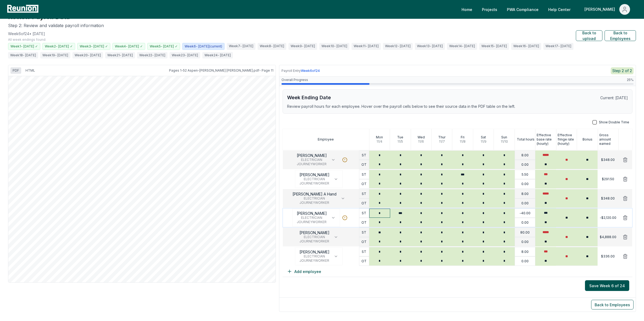  I want to click on a: Help Center, so click(559, 10).